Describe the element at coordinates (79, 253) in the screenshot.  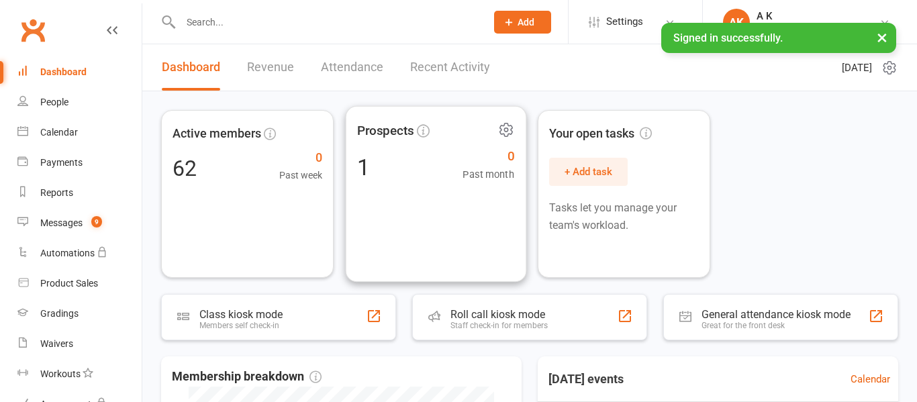
I see `a: Automations` at that location.